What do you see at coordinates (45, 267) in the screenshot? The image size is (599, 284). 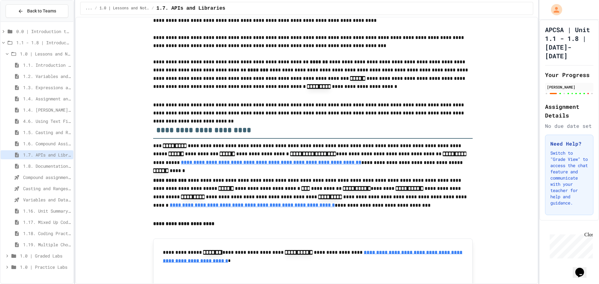 I see `span: 1.0 | Practice Labs` at bounding box center [45, 267].